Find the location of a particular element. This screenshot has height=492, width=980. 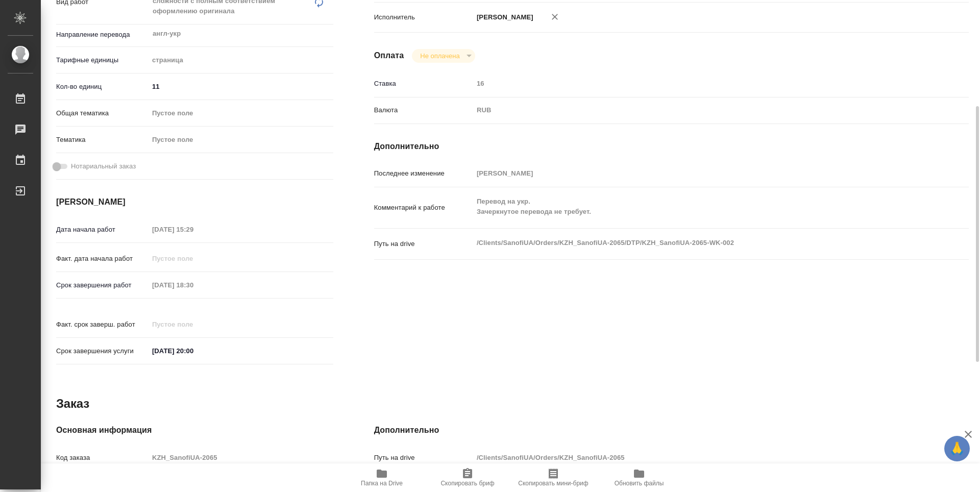

button: Удалить исполнителя is located at coordinates (555, 17).